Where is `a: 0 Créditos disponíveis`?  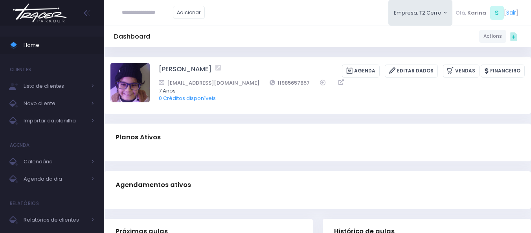
a: 0 Créditos disponíveis is located at coordinates (187, 98).